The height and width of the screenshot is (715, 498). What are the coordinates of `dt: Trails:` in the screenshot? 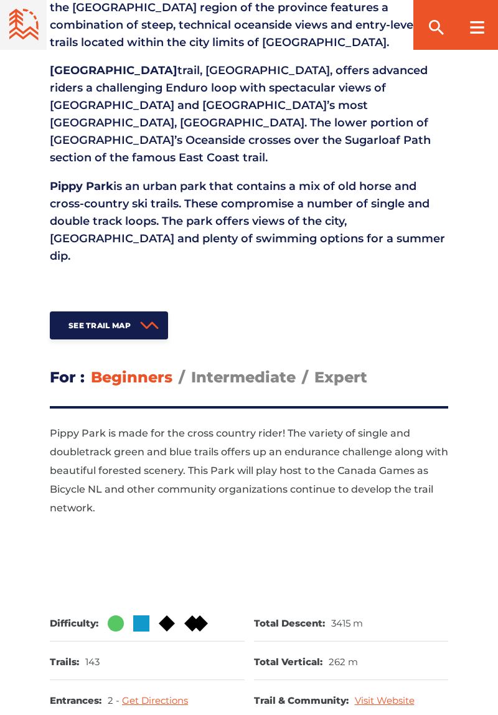 It's located at (64, 662).